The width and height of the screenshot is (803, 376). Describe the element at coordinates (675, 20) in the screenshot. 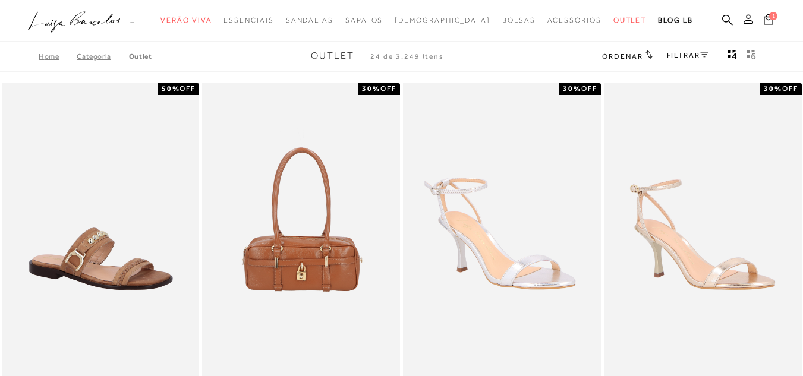

I see `a: BLOG LB` at that location.